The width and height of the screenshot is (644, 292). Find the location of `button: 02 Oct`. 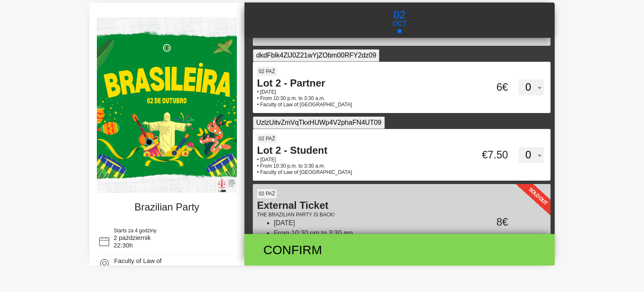

button: 02 Oct is located at coordinates (400, 20).